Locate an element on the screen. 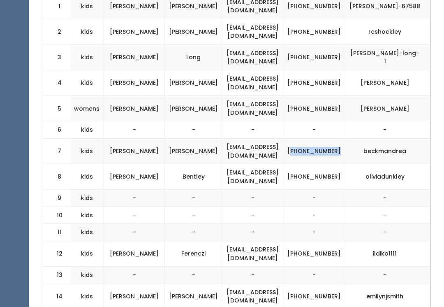  td: ildiko1111 is located at coordinates (388, 254).